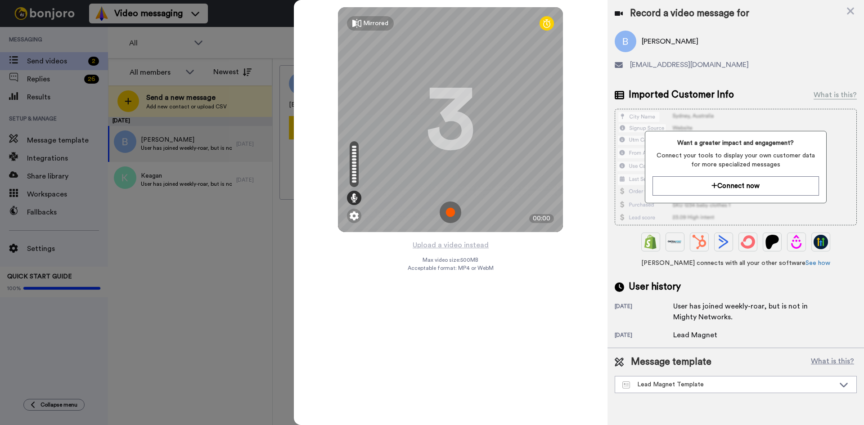 The height and width of the screenshot is (425, 864). Describe the element at coordinates (736, 186) in the screenshot. I see `a: Connect now` at that location.